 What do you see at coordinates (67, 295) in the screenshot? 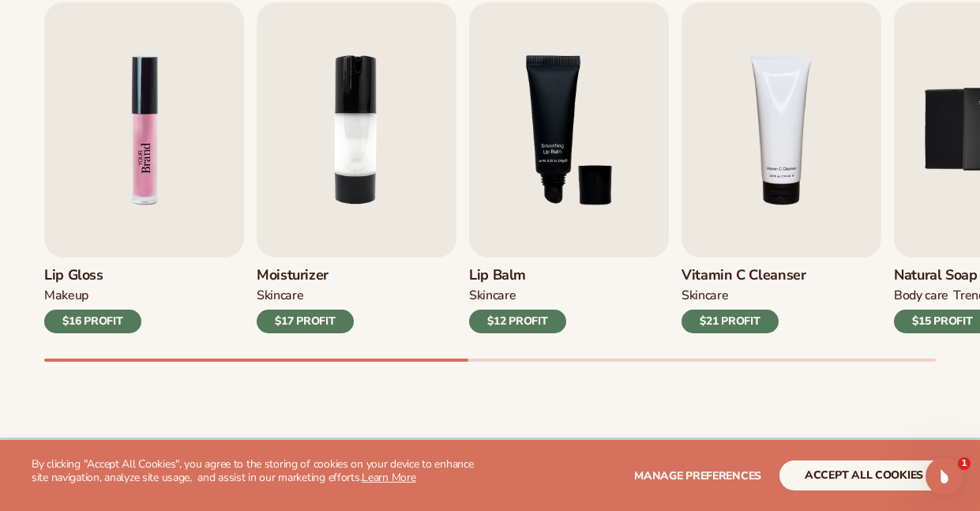
I see `div: MAKEUP` at bounding box center [67, 295].